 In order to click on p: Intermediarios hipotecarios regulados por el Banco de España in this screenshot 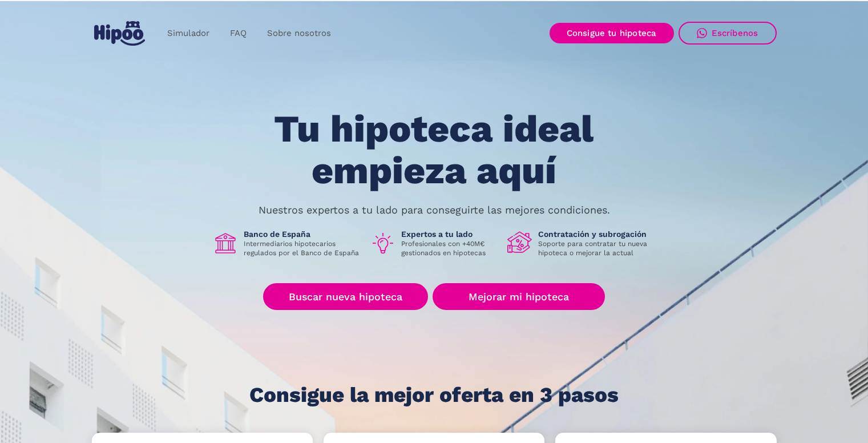, I will do `click(303, 248)`.